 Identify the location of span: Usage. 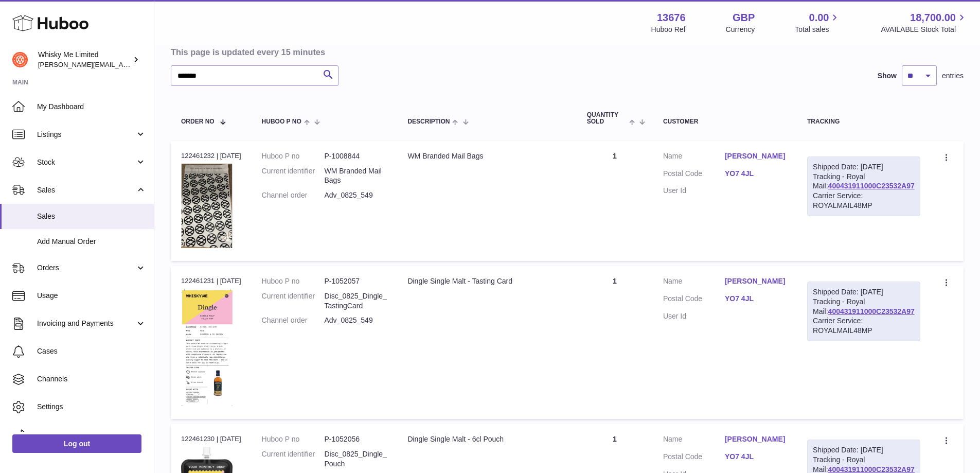
(92, 295).